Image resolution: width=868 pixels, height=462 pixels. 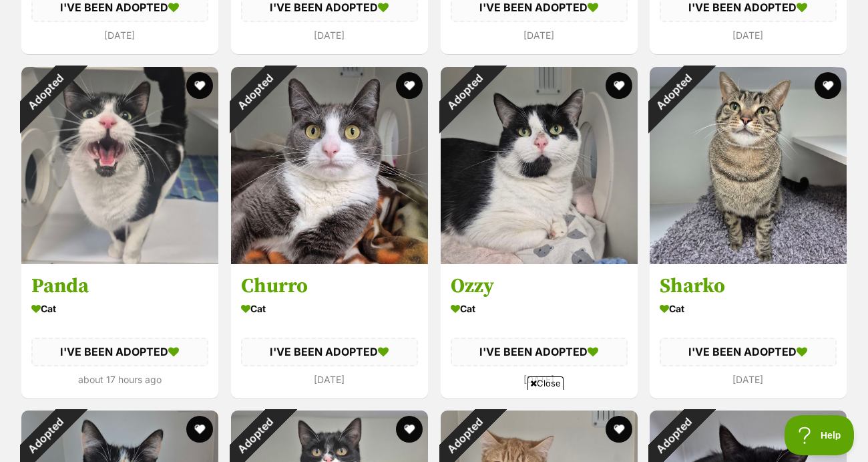 What do you see at coordinates (545, 383) in the screenshot?
I see `span: Close` at bounding box center [545, 383].